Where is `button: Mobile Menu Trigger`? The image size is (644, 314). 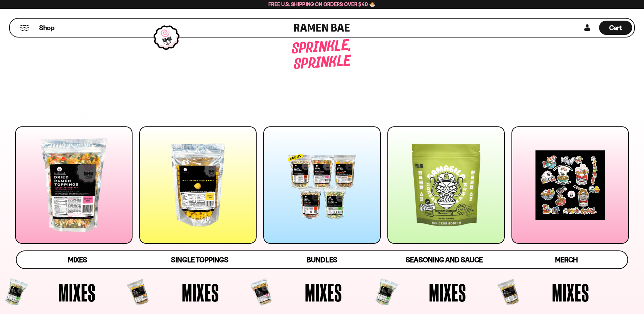 button: Mobile Menu Trigger is located at coordinates (25, 28).